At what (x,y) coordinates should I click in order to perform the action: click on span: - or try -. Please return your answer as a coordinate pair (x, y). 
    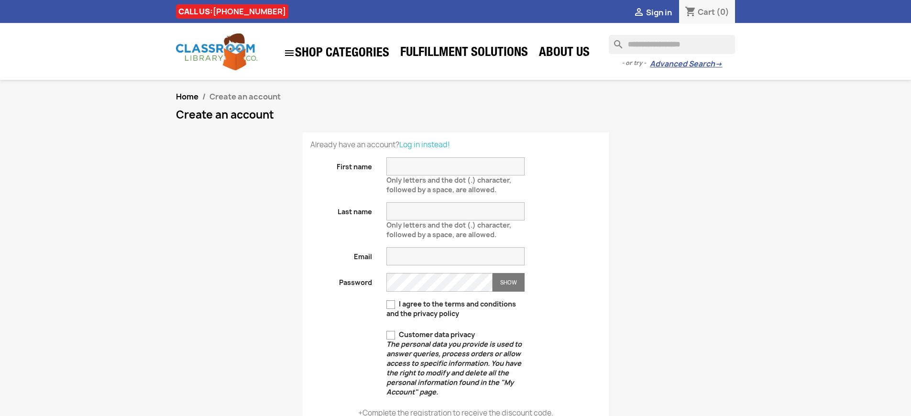
    Looking at the image, I should click on (636, 63).